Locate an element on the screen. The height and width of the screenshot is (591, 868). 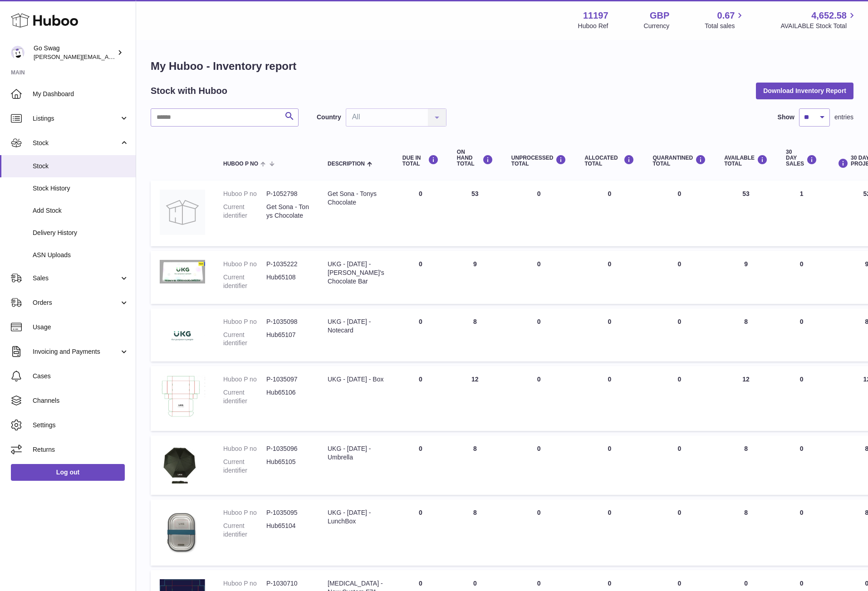
td: 1 is located at coordinates (801, 213).